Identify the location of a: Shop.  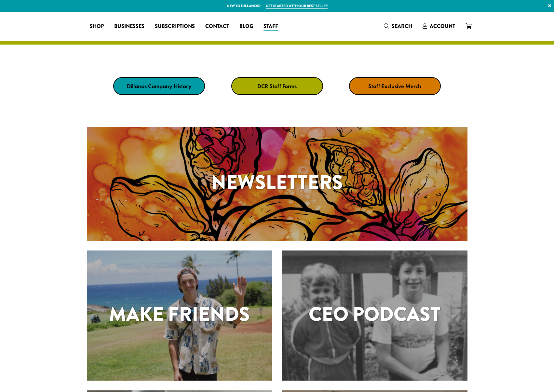
(97, 26).